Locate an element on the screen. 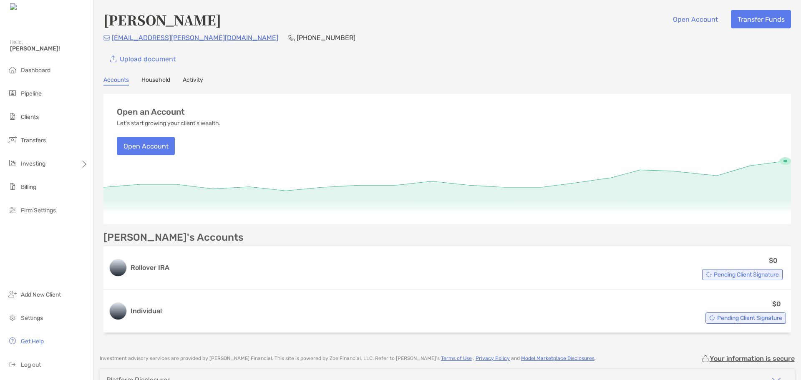 Image resolution: width=801 pixels, height=380 pixels. a: Upload document is located at coordinates (143, 59).